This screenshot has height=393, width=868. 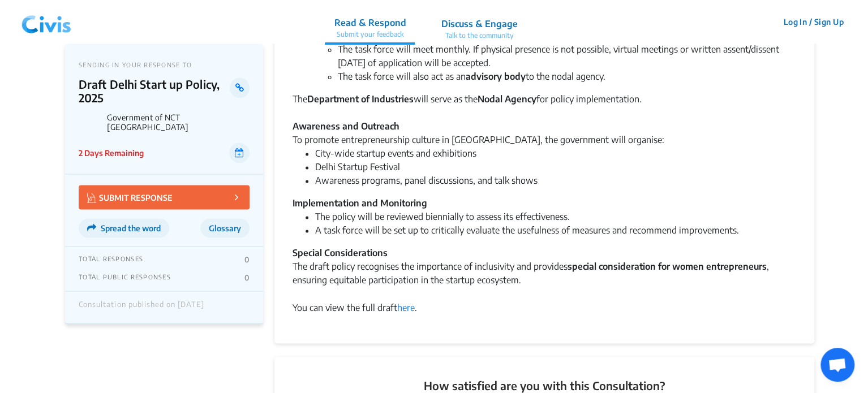 What do you see at coordinates (507, 99) in the screenshot?
I see `strong: Nodal Agency` at bounding box center [507, 99].